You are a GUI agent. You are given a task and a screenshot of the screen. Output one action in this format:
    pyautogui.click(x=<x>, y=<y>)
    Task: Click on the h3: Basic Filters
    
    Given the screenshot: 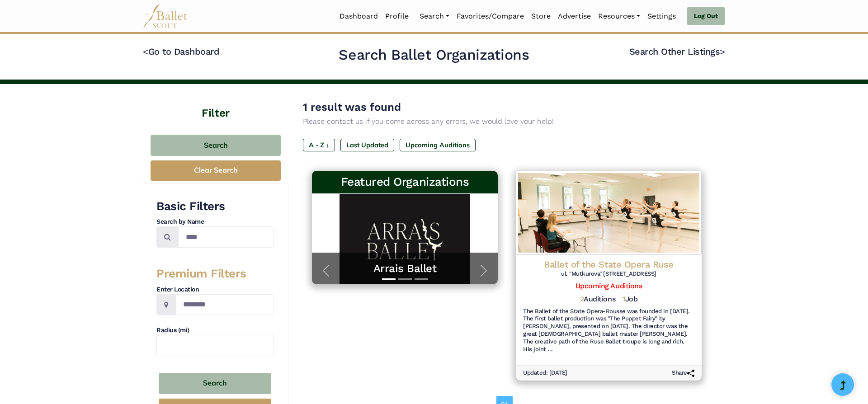 What is the action you would take?
    pyautogui.click(x=215, y=206)
    